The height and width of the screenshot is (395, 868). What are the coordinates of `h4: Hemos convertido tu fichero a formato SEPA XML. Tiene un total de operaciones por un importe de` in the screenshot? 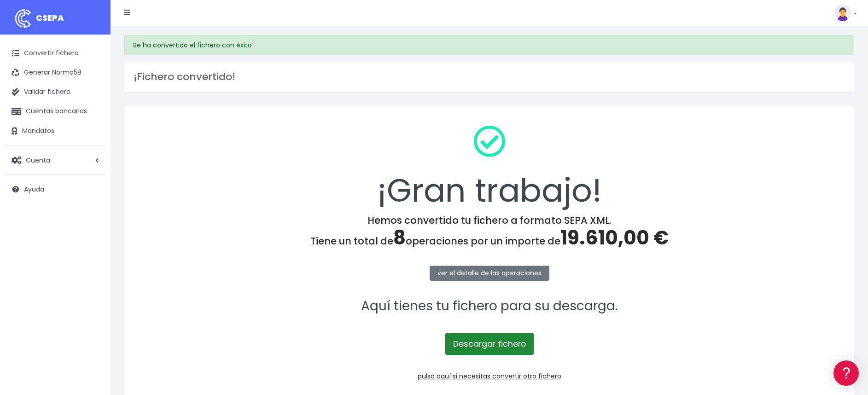 It's located at (489, 232).